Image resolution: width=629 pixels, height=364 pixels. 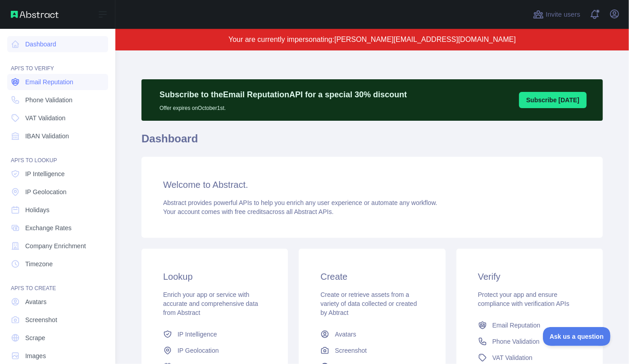 What do you see at coordinates (530, 277) in the screenshot?
I see `h3: Verify` at bounding box center [530, 277].